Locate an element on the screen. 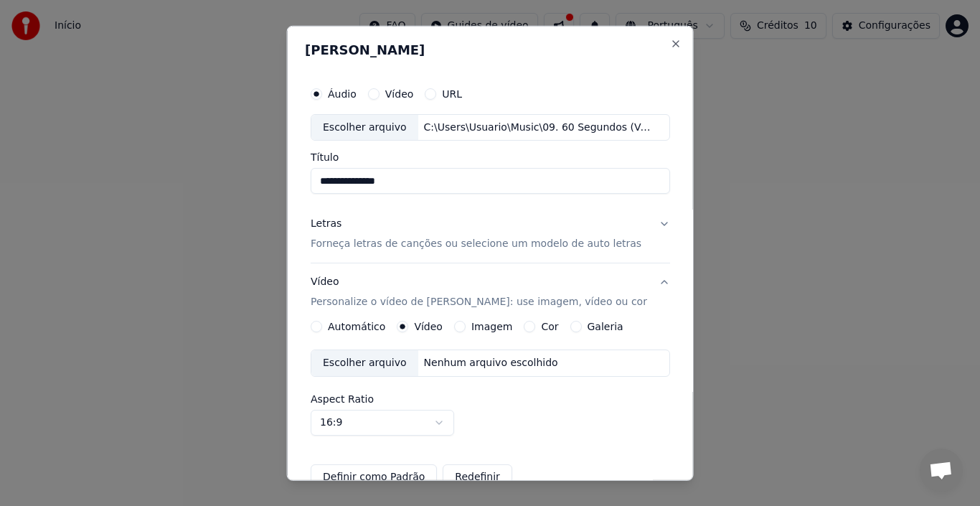 The height and width of the screenshot is (506, 980). label: Automático is located at coordinates (357, 327).